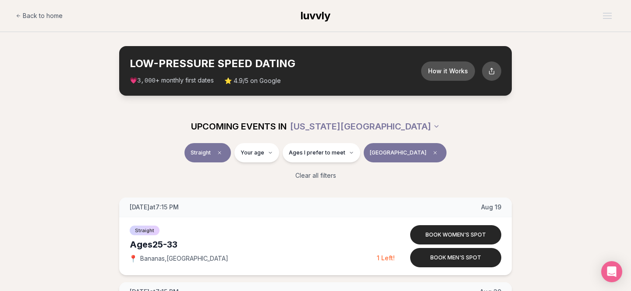  Describe the element at coordinates (208, 153) in the screenshot. I see `button: StraightClear event type filter` at that location.